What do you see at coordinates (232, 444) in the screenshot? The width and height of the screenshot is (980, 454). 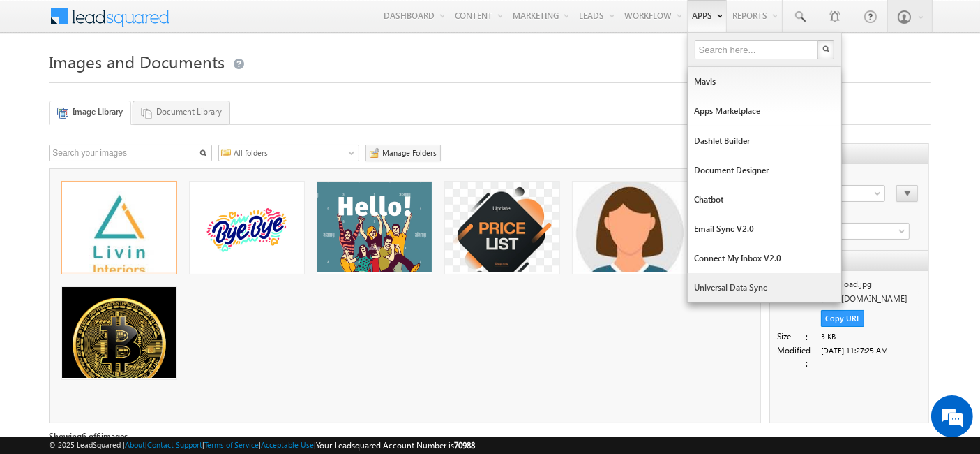 I see `a: Terms of Service` at bounding box center [232, 444].